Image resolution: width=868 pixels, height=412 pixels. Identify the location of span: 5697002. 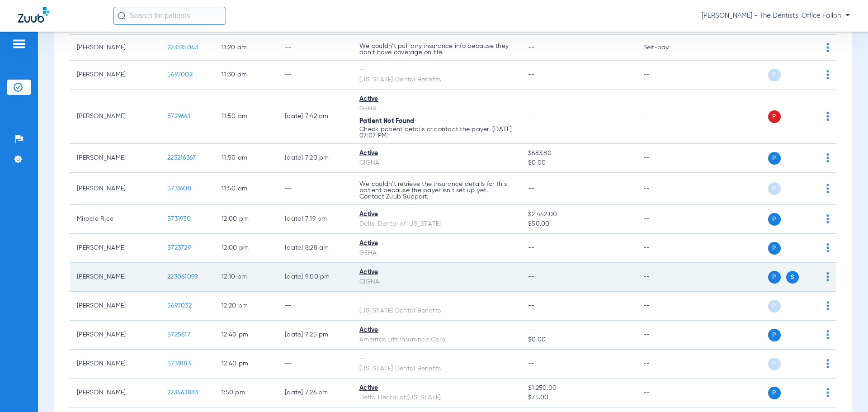
(180, 75).